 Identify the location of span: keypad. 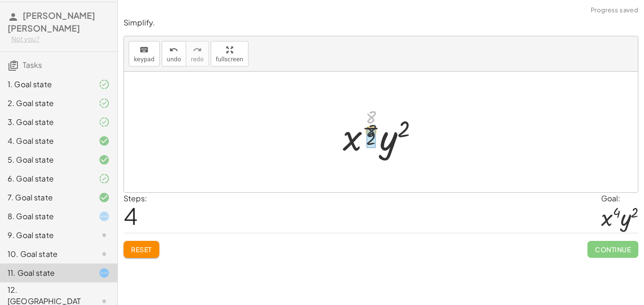
(144, 59).